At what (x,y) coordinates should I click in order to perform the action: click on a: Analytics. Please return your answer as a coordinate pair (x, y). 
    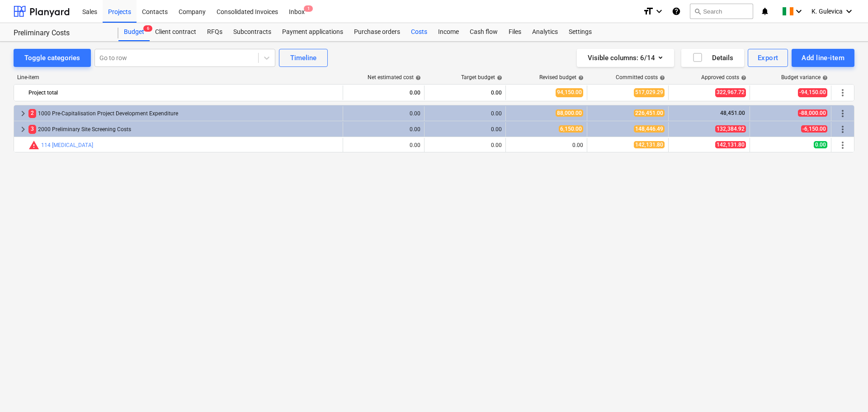
    Looking at the image, I should click on (544, 32).